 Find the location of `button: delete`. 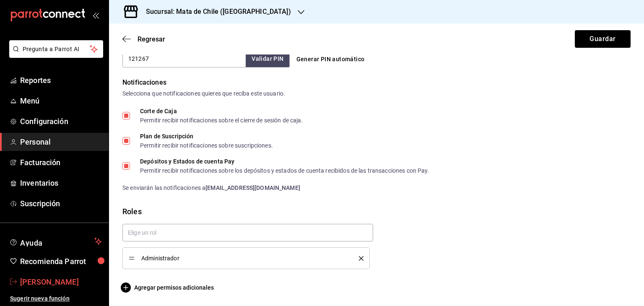

button: delete is located at coordinates (358, 258).